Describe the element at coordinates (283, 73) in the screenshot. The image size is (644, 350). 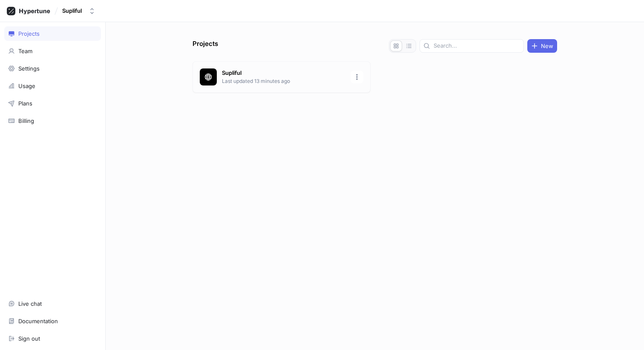
I see `p: Supliful` at that location.